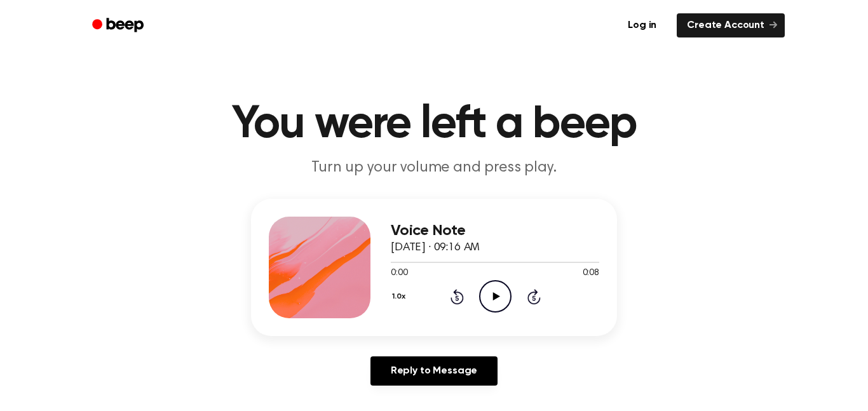 Image resolution: width=868 pixels, height=411 pixels. I want to click on h1: You were left a beep, so click(434, 125).